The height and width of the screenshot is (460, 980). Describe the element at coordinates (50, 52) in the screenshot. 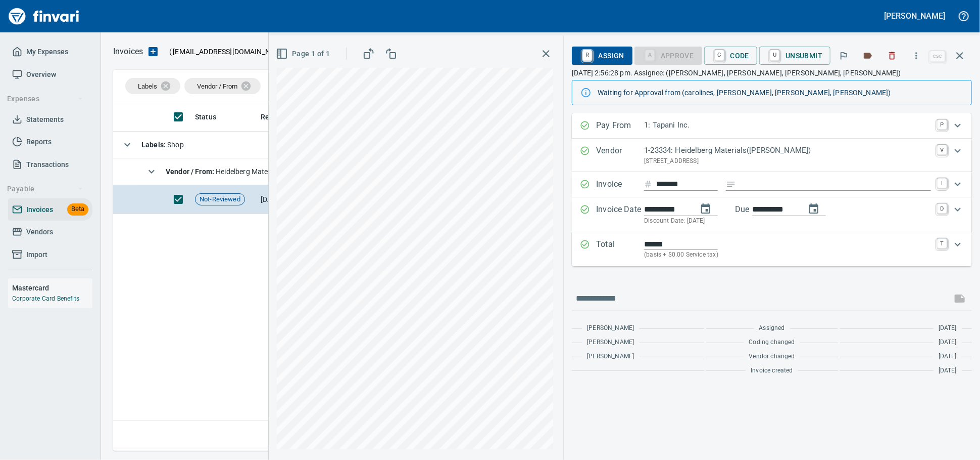

I see `a: My Expenses` at that location.